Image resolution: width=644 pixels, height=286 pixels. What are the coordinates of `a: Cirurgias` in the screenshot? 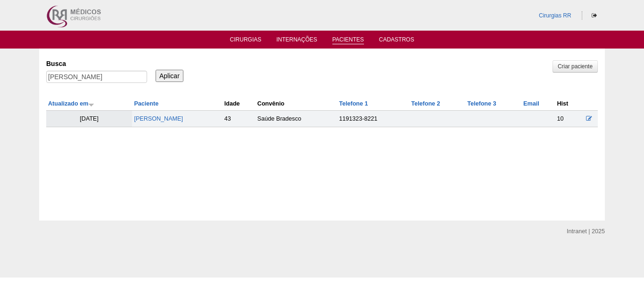 It's located at (246, 41).